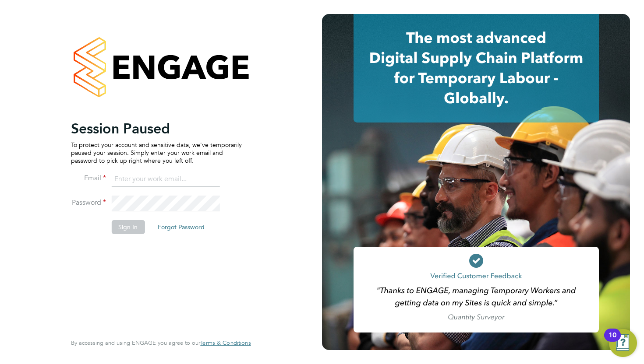 Image resolution: width=644 pixels, height=364 pixels. I want to click on label: Password, so click(88, 202).